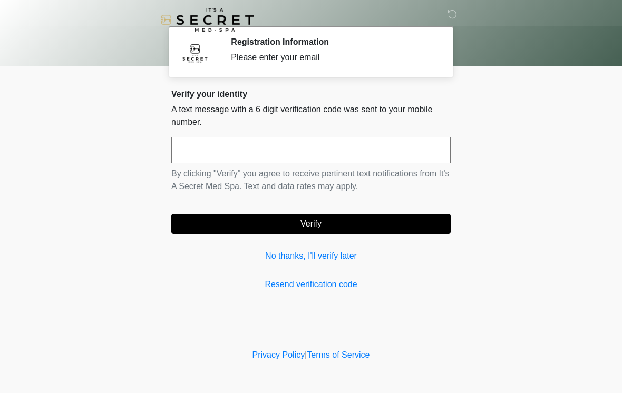  Describe the element at coordinates (333, 57) in the screenshot. I see `div: Please enter your email` at that location.